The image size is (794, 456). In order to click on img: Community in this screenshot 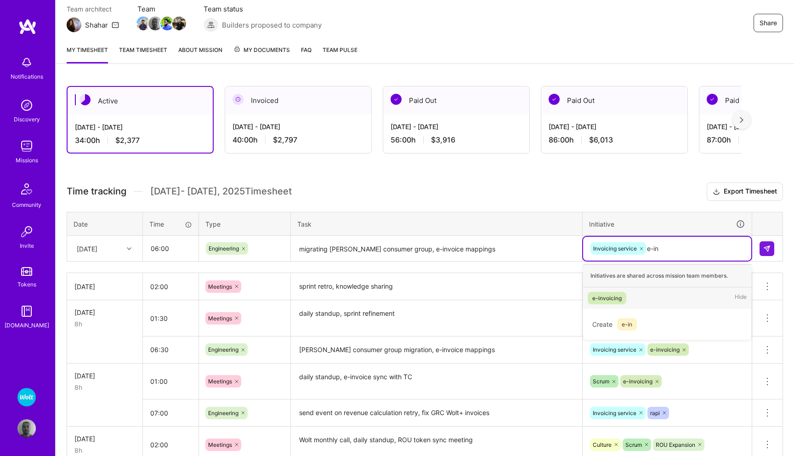, I will do `click(27, 189)`.